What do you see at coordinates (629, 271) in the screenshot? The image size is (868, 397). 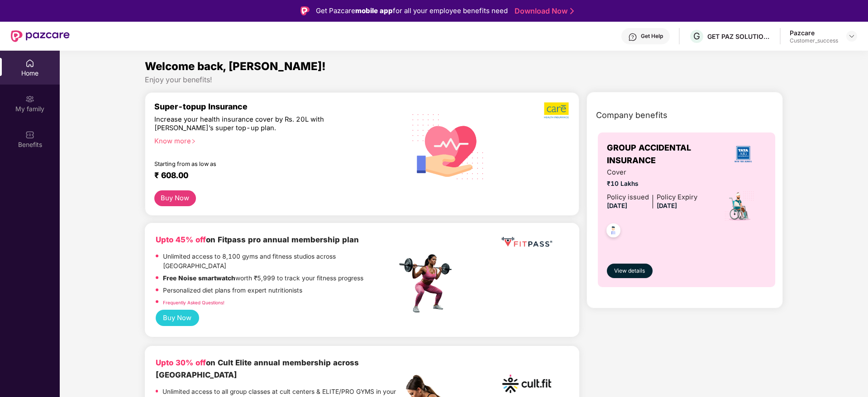 I see `span: View details` at bounding box center [629, 271].